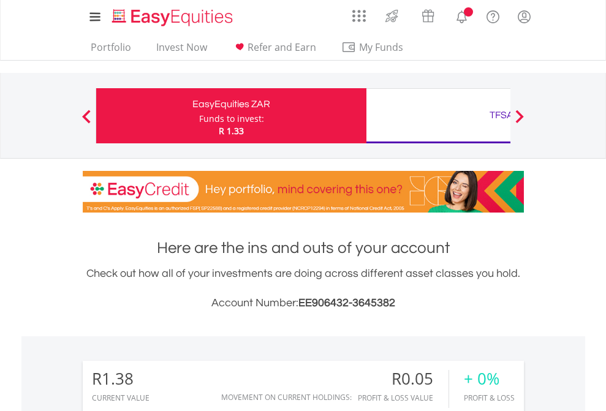  I want to click on span: R 1.33, so click(231, 131).